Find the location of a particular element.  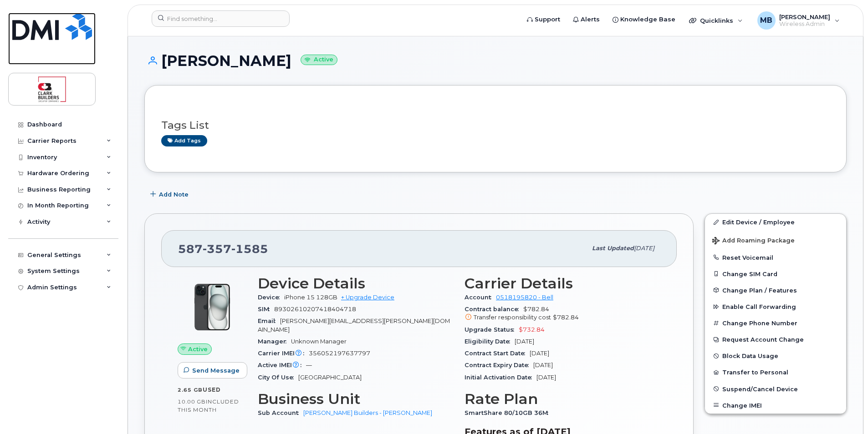

span: 356052197637797 is located at coordinates (339, 353).